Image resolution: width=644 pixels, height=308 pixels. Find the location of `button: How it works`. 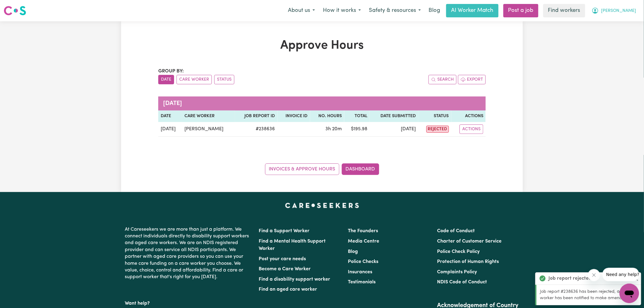

button: How it works is located at coordinates (342, 11).